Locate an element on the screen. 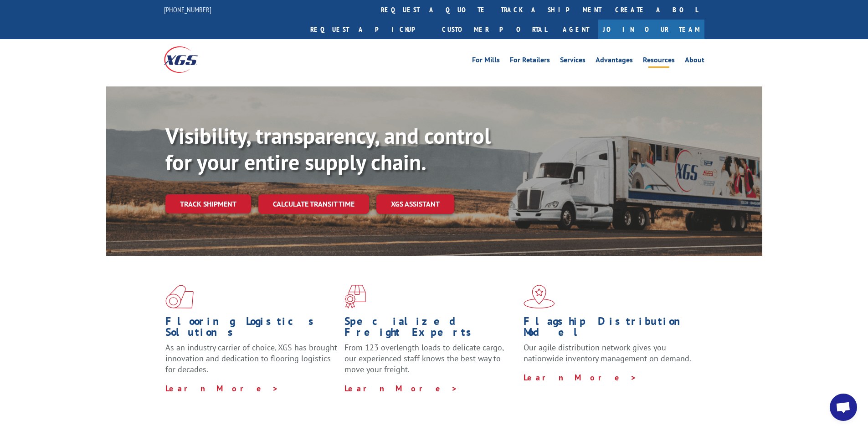 The image size is (868, 430). img: xgs-icon-focused-on-flooring-red is located at coordinates (355, 297).